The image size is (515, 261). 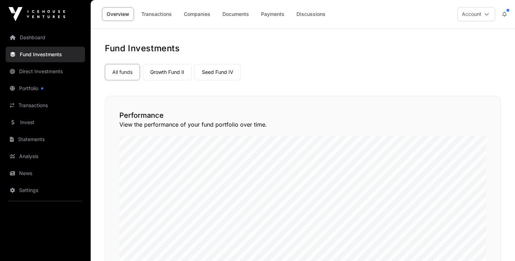 I want to click on a: All funds, so click(x=122, y=72).